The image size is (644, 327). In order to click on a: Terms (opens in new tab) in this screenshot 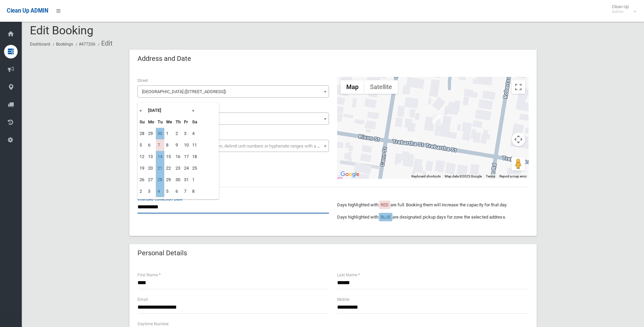, I will do `click(490, 176)`.